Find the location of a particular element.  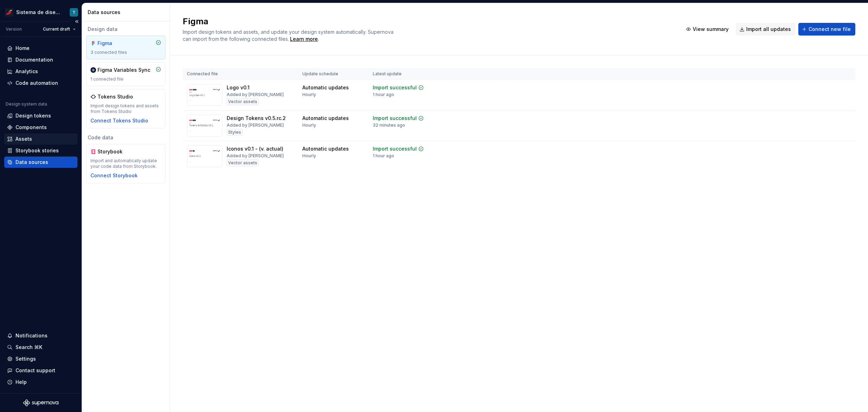

button: Sistema de diseño IberiaT is located at coordinates (41, 12).